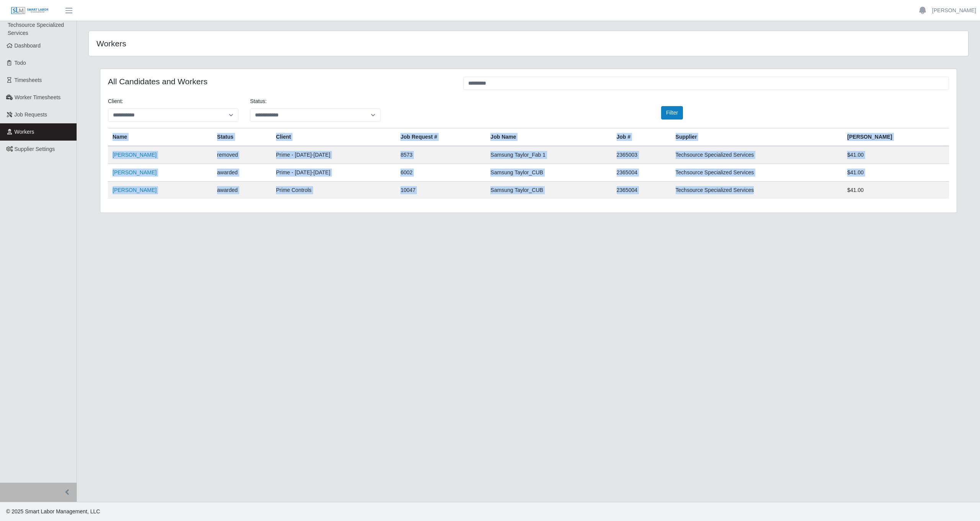  I want to click on th: Job Request #, so click(441, 137).